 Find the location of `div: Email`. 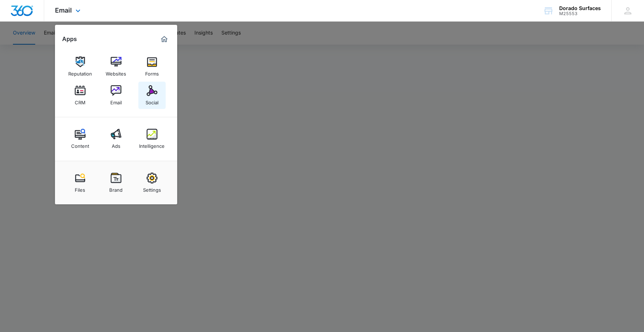

div: Email is located at coordinates (116, 101).